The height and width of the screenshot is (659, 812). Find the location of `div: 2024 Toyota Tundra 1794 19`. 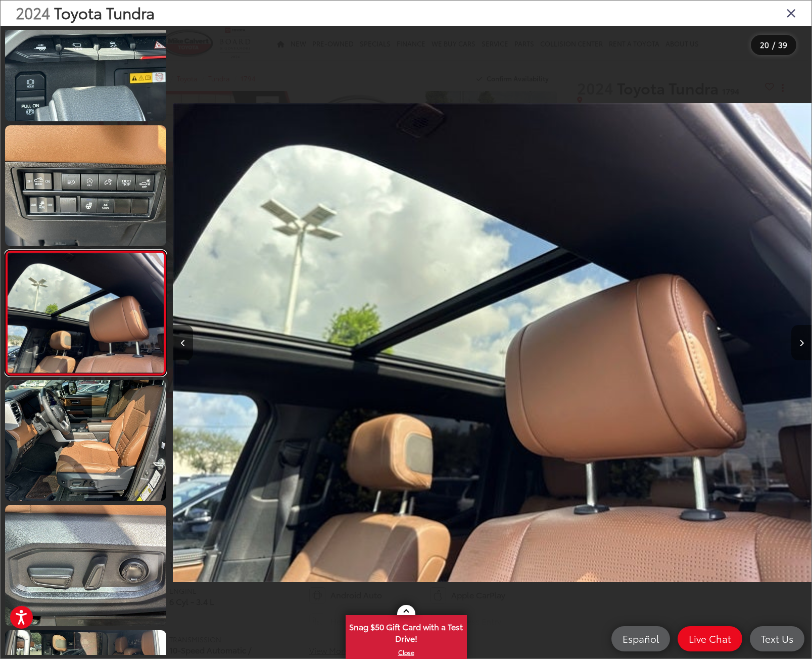

div: 2024 Toyota Tundra 1794 19 is located at coordinates (492, 343).